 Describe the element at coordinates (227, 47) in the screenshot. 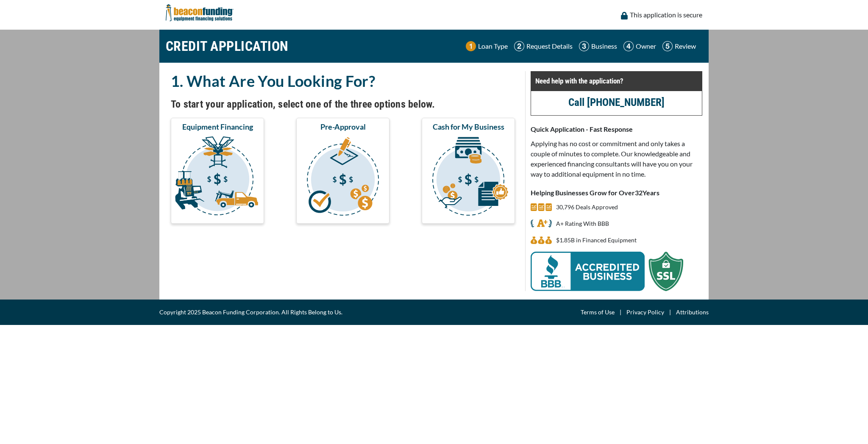

I see `h1: CREDIT APPLICATION` at that location.